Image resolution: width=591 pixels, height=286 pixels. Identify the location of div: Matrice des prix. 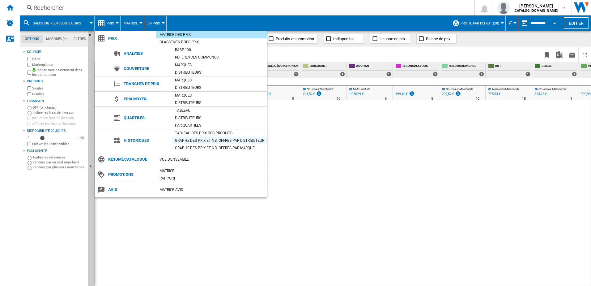
(212, 35).